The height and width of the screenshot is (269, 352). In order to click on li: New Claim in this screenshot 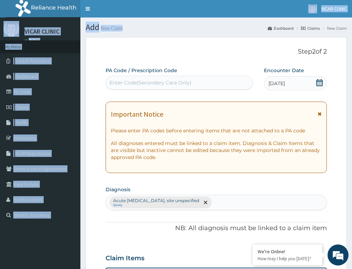, I will do `click(334, 28)`.